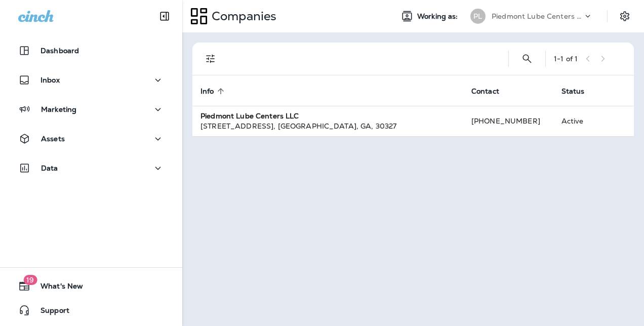 The image size is (644, 326). I want to click on button: 19What's New, so click(91, 286).